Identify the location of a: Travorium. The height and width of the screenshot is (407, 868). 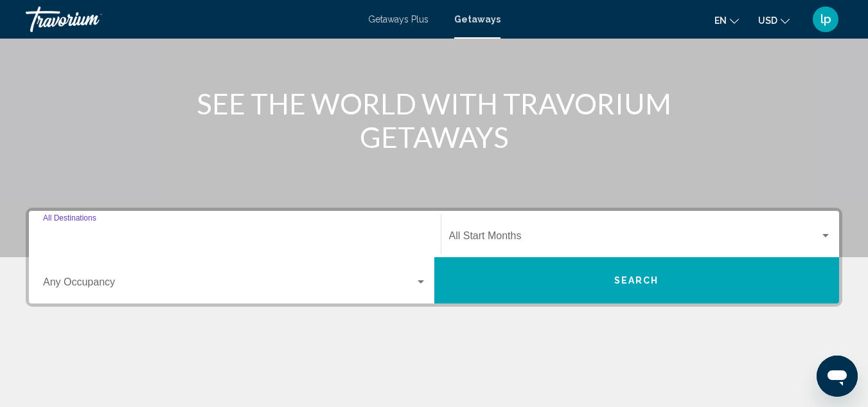
(190, 19).